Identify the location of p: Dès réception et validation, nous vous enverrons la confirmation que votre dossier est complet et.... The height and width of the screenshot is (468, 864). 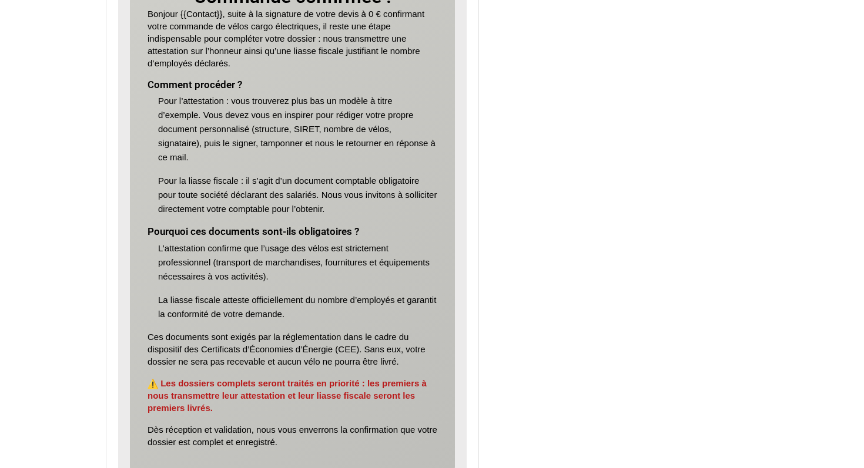
(292, 436).